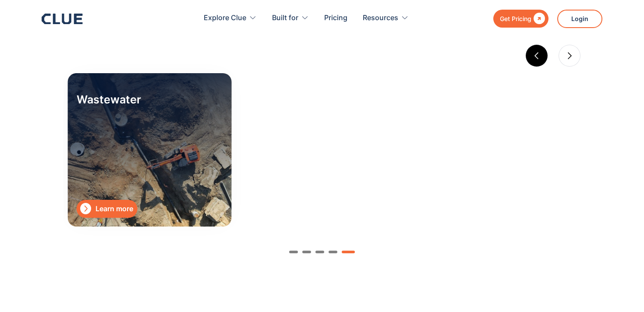 This screenshot has height=312, width=644. What do you see at coordinates (536, 56) in the screenshot?
I see `div: previous slide` at bounding box center [536, 56].